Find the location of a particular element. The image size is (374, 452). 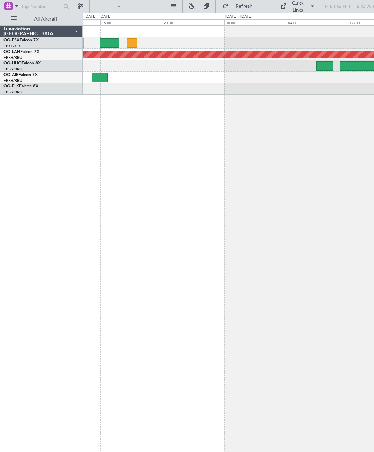

button: All Aircraft is located at coordinates (41, 19).